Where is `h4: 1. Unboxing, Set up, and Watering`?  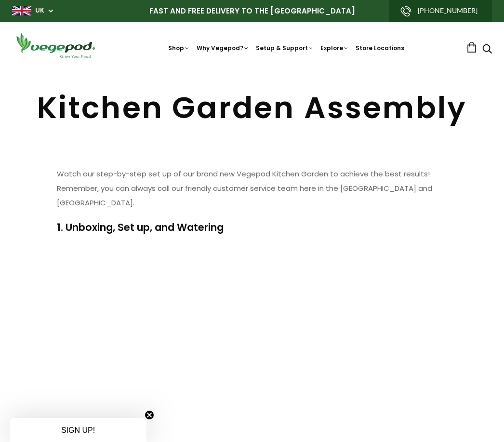
h4: 1. Unboxing, Set up, and Watering is located at coordinates (252, 227).